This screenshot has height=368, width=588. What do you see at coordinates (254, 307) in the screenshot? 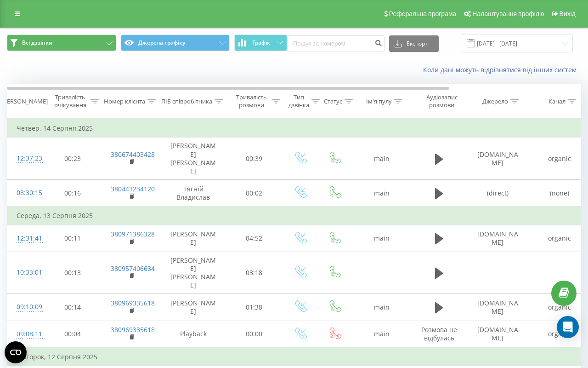
I see `td: 01:38` at bounding box center [254, 307].